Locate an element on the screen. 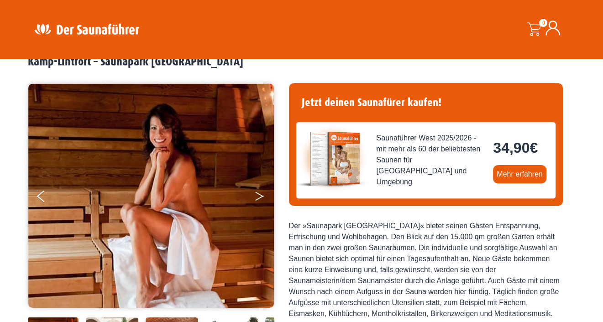 This screenshot has height=322, width=603. bdi: 34,90 is located at coordinates (516, 148).